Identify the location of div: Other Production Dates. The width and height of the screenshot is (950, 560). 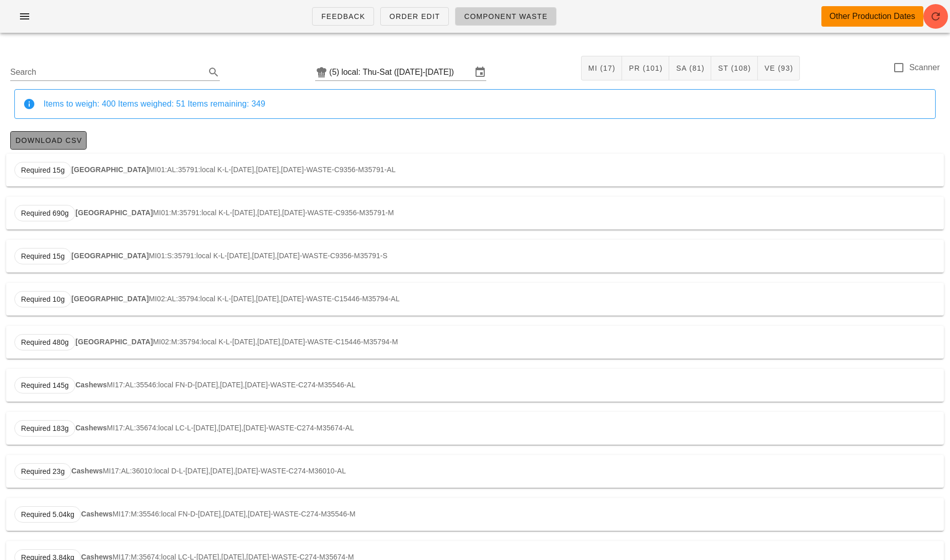
(872, 17).